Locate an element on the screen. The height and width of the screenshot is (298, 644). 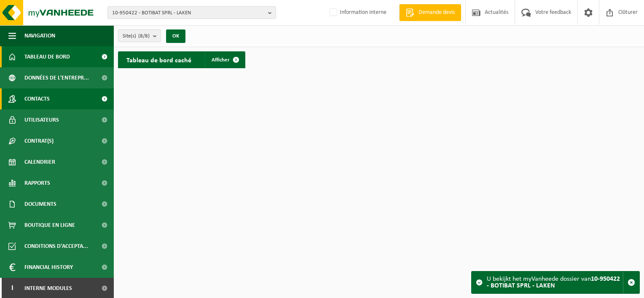
a: Demande devis is located at coordinates (430, 13).